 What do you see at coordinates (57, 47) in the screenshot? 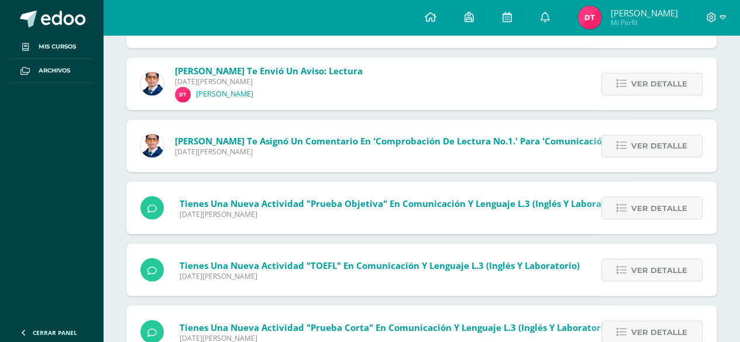
I see `span: Mis cursos` at bounding box center [57, 47].